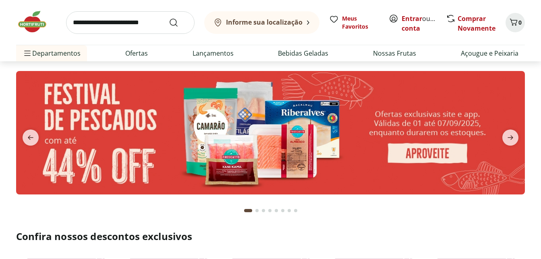 The height and width of the screenshot is (259, 541). I want to click on button: Go to page 8 from fs-carousel, so click(296, 210).